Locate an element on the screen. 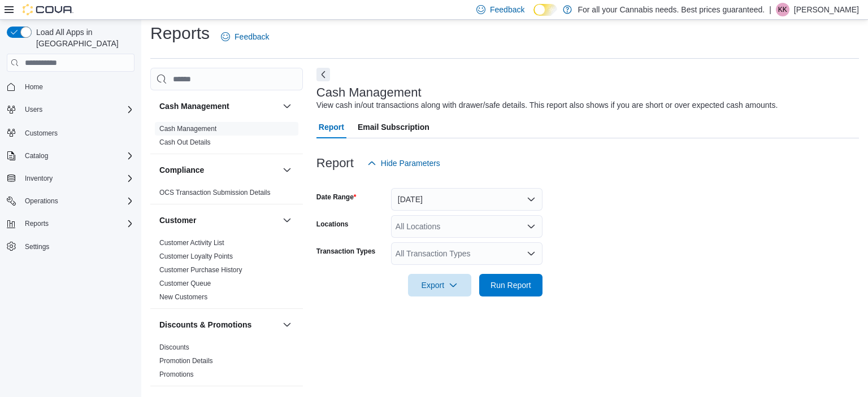 The height and width of the screenshot is (397, 868). span: Customer Loyalty Points is located at coordinates (196, 256).